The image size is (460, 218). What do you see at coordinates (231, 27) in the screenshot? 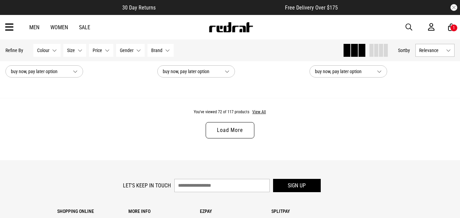
I see `img: Redrat logo` at bounding box center [231, 27].